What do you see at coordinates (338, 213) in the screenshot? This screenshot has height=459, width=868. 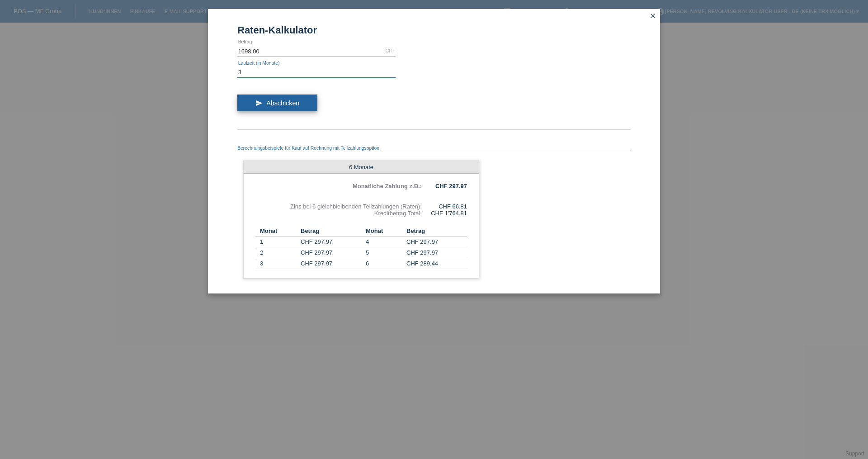 I see `div: Kreditbetrag Total:` at bounding box center [338, 213].